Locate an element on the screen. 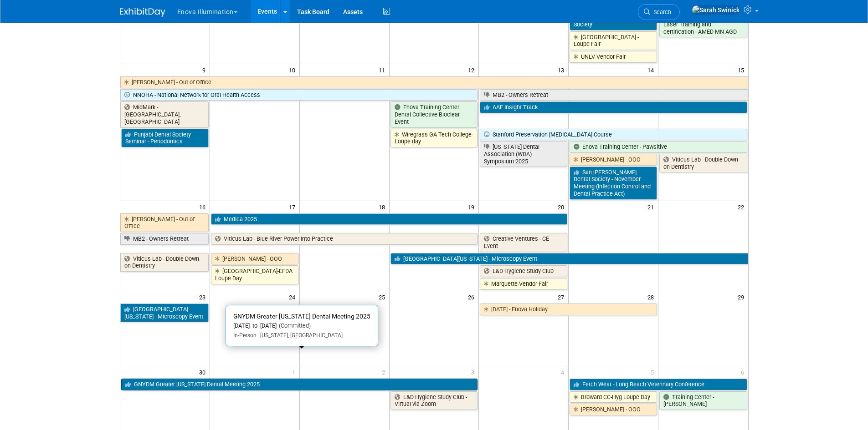 The image size is (868, 430). a: Marquette-Vendor Fair is located at coordinates (523, 284).